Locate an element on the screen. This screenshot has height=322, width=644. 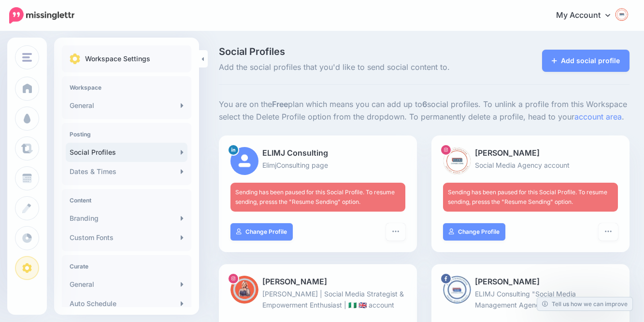
p: You are on the plan which means you can add up to social profiles. To unlink a profile from this ... is located at coordinates (424, 111).